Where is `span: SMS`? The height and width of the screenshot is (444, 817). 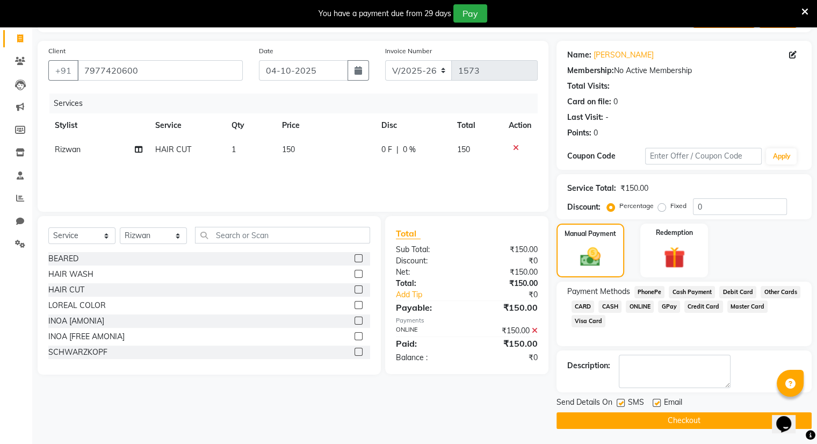 span: SMS is located at coordinates (636, 403).